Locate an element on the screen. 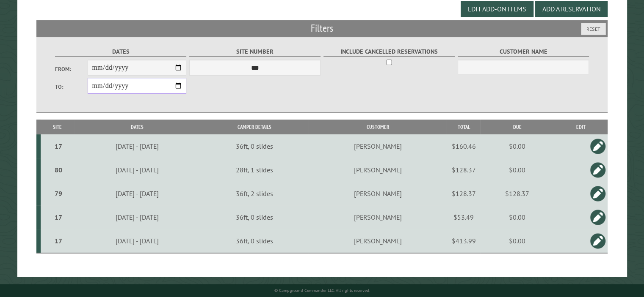 The image size is (644, 297). button: Edit Add-on Items is located at coordinates (497, 9).